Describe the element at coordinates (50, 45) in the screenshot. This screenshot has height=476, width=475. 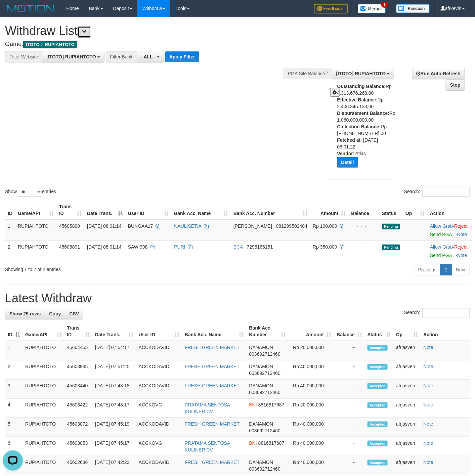
I see `span: ITOTO > RUPIAHTOTO` at that location.